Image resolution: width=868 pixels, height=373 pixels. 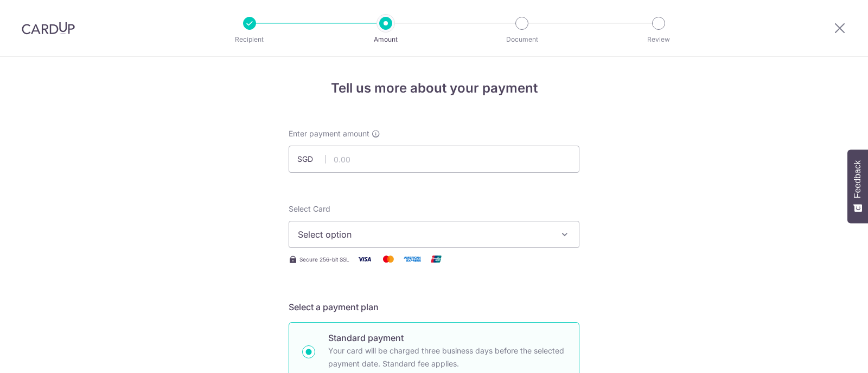 What do you see at coordinates (364, 259) in the screenshot?
I see `img: Visa` at bounding box center [364, 259].